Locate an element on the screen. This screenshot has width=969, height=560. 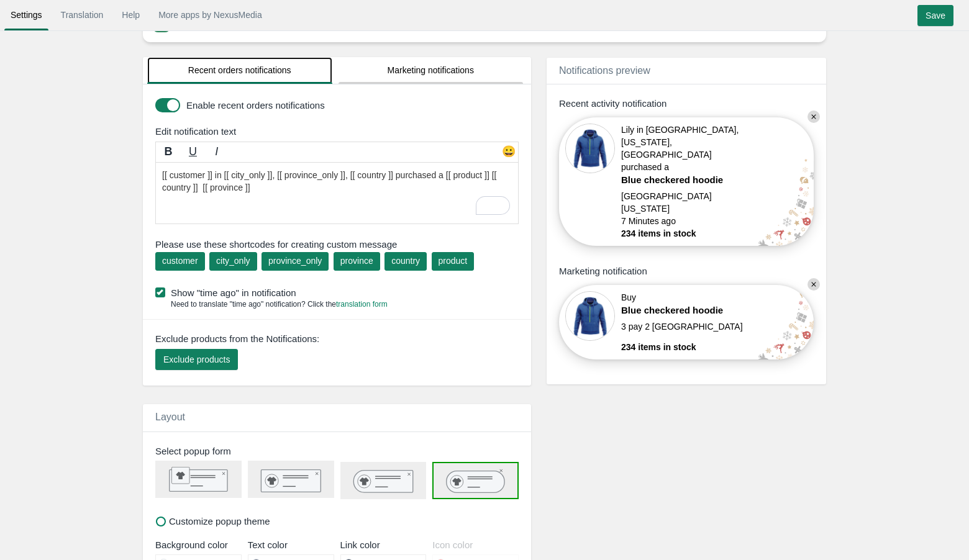
a: More apps by NexusMedia is located at coordinates (210, 15).